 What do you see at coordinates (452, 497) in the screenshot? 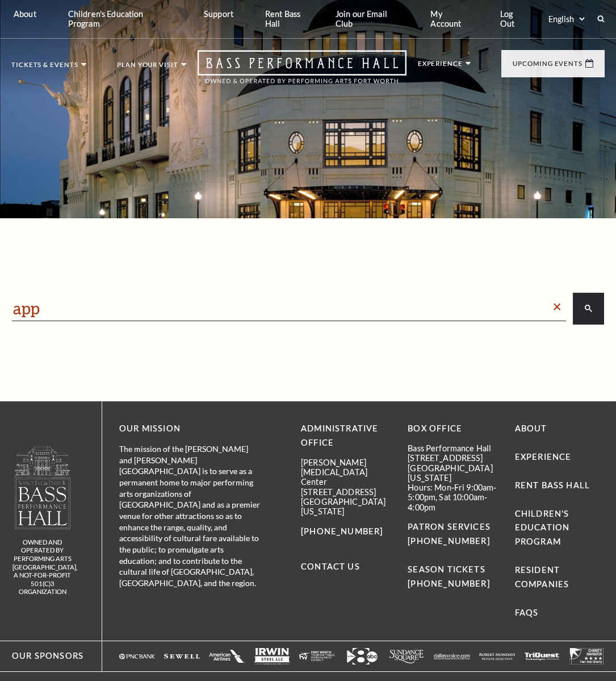
I see `p: Hours: Mon-Fri 9:00am-5:00pm, Sat 10:00am-4:00pm` at bounding box center [452, 497].